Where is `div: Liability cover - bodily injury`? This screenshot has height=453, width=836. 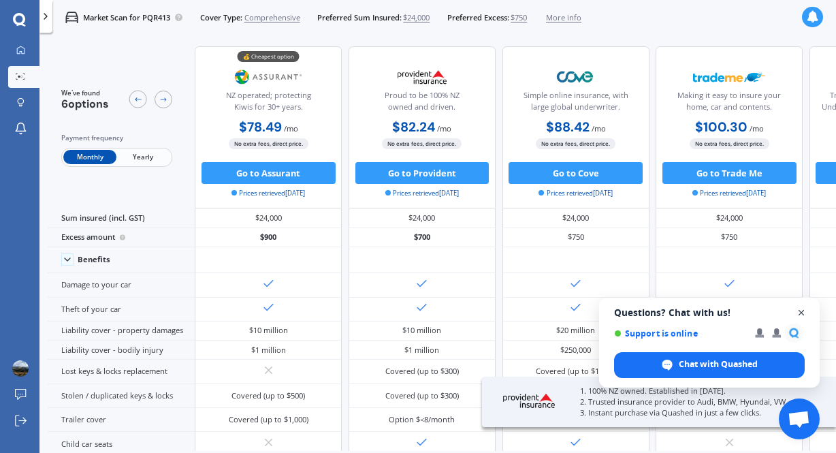 div: Liability cover - bodily injury is located at coordinates (121, 350).